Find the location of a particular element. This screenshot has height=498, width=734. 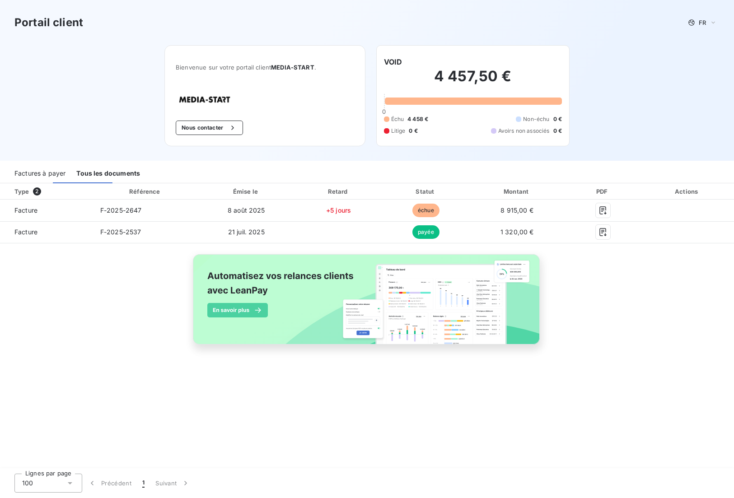

span: 4 458 € is located at coordinates (418, 119).